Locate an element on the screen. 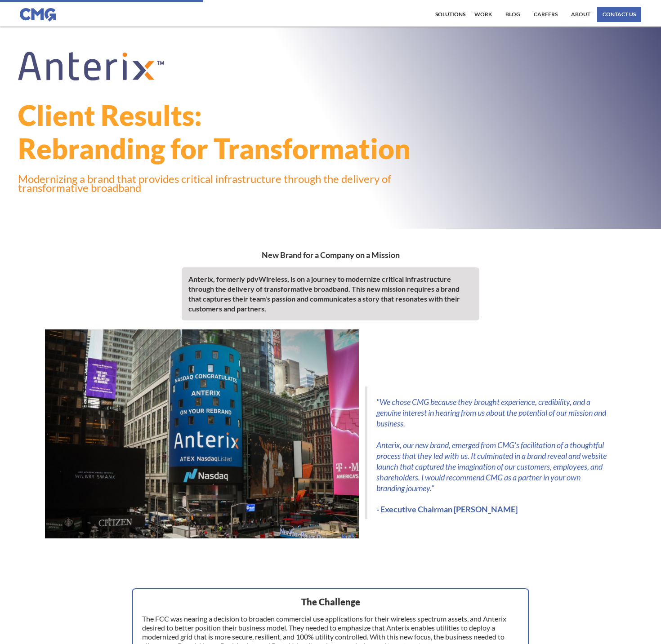 The image size is (661, 644). img: Anterix rebranding announced on NASDAQ building in New York City. is located at coordinates (202, 433).